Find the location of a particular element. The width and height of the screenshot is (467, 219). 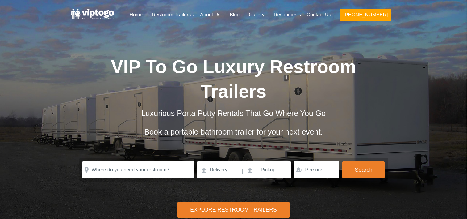

div: Explore Restroom Trailers is located at coordinates (234, 209).